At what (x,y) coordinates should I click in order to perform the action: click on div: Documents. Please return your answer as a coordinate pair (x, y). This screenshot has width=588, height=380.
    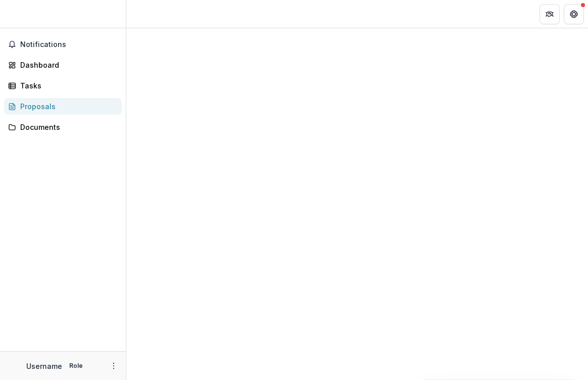
    Looking at the image, I should click on (67, 127).